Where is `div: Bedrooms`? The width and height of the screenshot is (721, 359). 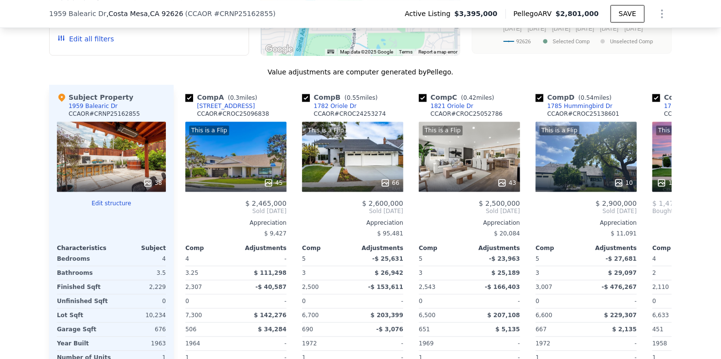 div: Bedrooms is located at coordinates (83, 259).